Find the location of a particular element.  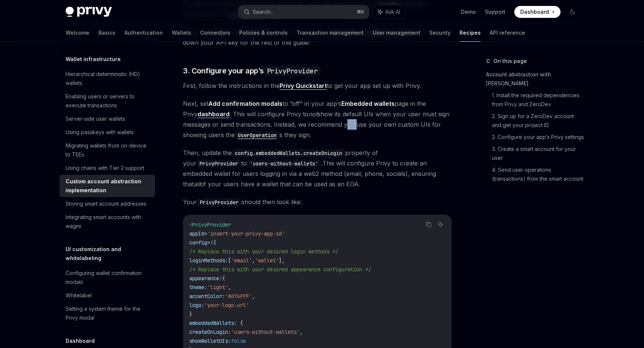

span: Dashboard is located at coordinates (535, 12).